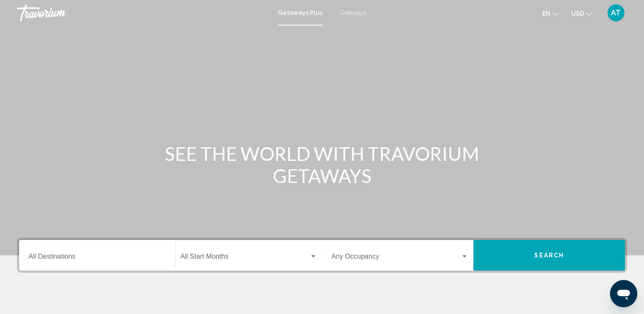 Image resolution: width=644 pixels, height=314 pixels. I want to click on button: Search, so click(549, 255).